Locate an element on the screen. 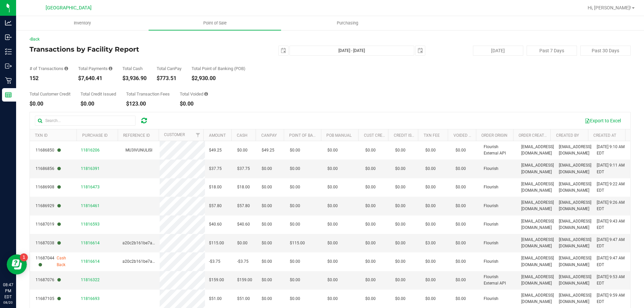 This screenshot has width=644, height=308. div: Total Payments is located at coordinates (95, 69).